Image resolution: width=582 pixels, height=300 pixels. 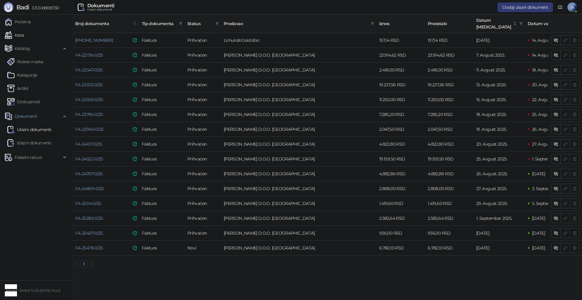 What do you see at coordinates (88, 144) in the screenshot?
I see `a: FA-24107-0/25` at bounding box center [88, 144].